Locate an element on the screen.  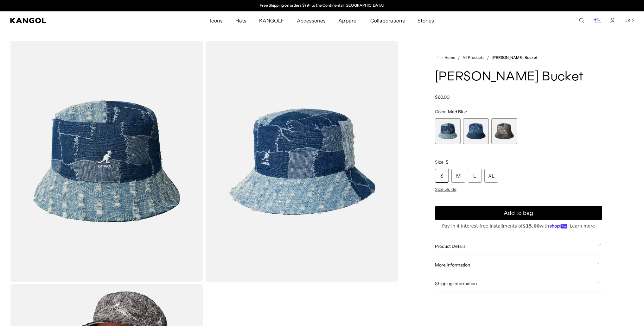
span: Add to bag is located at coordinates (519, 213).